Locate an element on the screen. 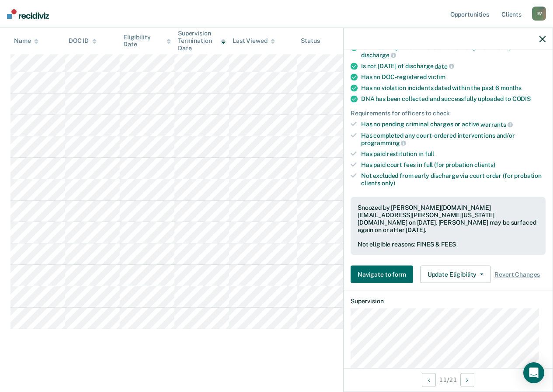  div: Open Intercom Messenger is located at coordinates (534, 373).